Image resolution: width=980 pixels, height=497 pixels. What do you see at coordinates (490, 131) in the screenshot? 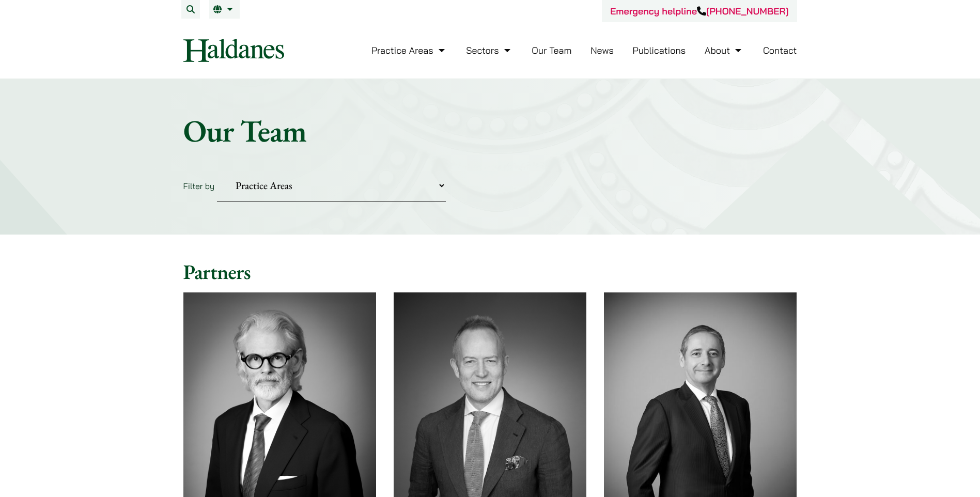
I see `h1: Our Team` at bounding box center [490, 131].